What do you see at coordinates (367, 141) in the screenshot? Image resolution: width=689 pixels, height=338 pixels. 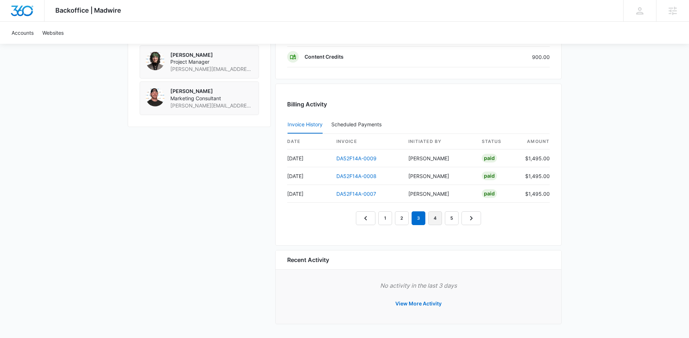 I see `th: invoice` at bounding box center [367, 141].